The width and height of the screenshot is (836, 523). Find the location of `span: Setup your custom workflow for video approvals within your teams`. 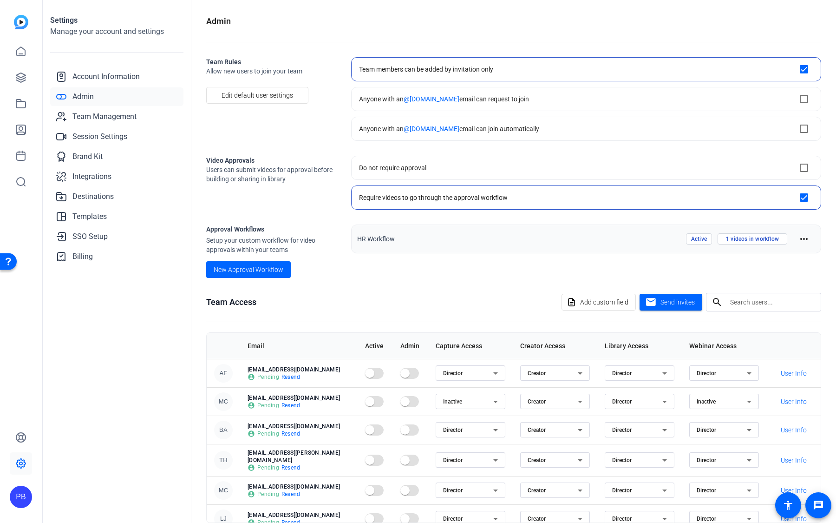

span: Setup your custom workflow for video approvals within your teams is located at coordinates (271, 245).